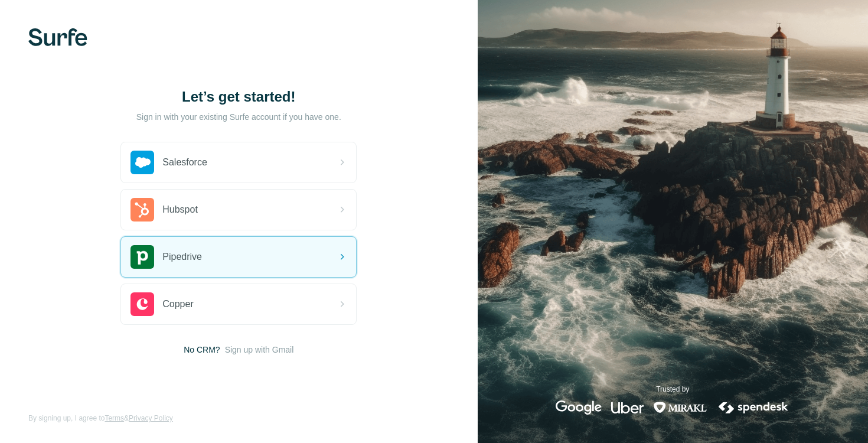 This screenshot has height=443, width=868. Describe the element at coordinates (58, 37) in the screenshot. I see `img: Surfe's logo` at that location.